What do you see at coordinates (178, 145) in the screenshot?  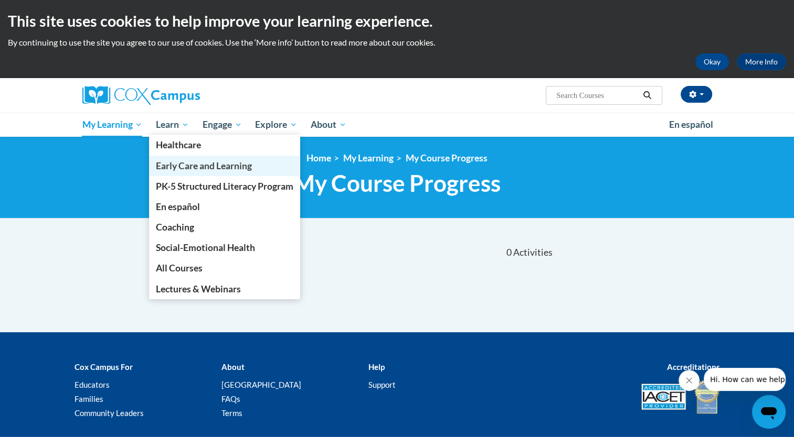 I see `span: Healthcare` at bounding box center [178, 145].